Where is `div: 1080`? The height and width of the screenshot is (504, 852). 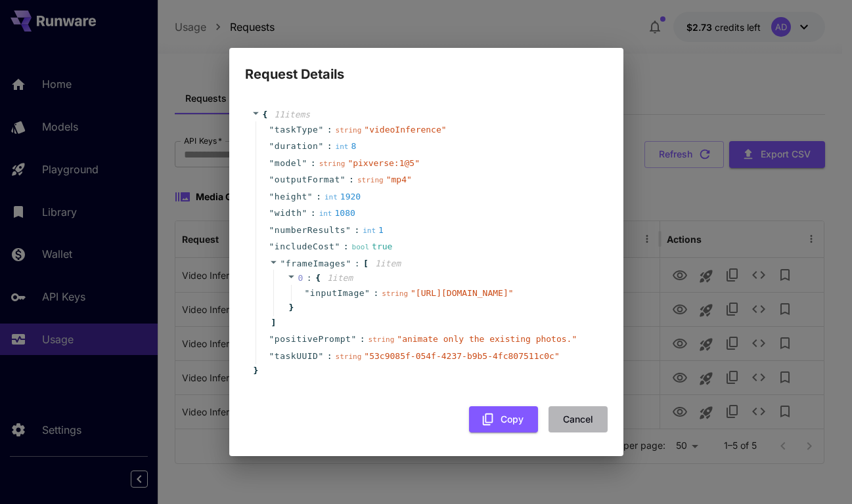 div: 1080 is located at coordinates (337, 213).